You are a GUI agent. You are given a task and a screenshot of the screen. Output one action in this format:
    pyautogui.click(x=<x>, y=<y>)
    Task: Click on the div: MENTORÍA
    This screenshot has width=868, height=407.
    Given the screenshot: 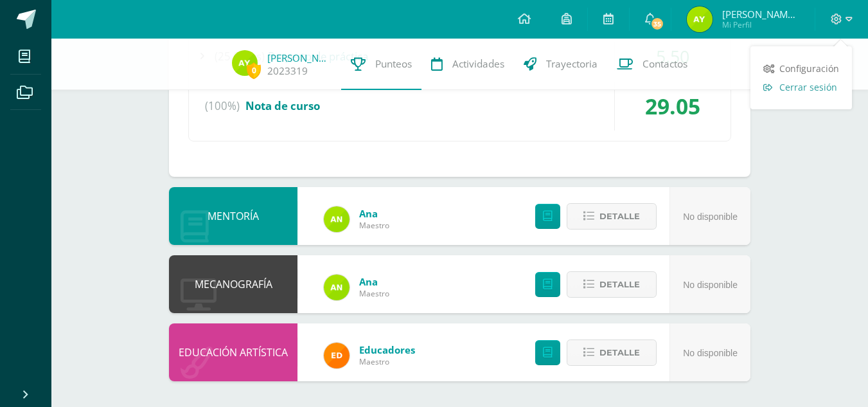 What is the action you would take?
    pyautogui.click(x=233, y=216)
    